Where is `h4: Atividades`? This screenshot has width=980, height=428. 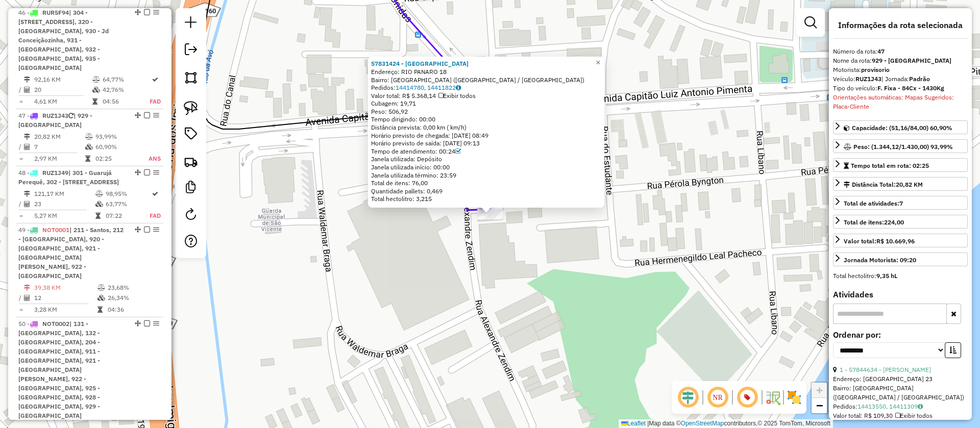 h4: Atividades is located at coordinates (900, 295).